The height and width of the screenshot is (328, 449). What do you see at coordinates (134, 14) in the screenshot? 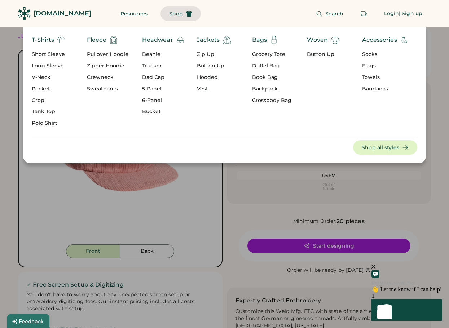
I see `button: Resources` at bounding box center [134, 14].